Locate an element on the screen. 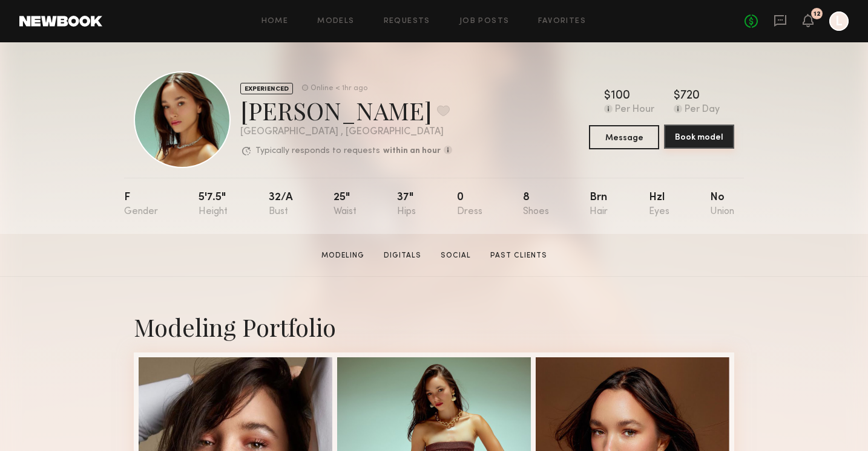 This screenshot has height=451, width=868. a: Requests is located at coordinates (407, 21).